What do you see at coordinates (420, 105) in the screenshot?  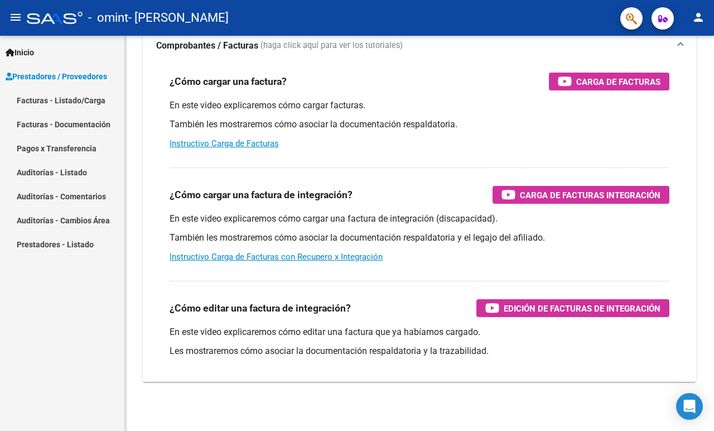 I see `p: En este video explicaremos cómo cargar facturas.` at bounding box center [420, 105].